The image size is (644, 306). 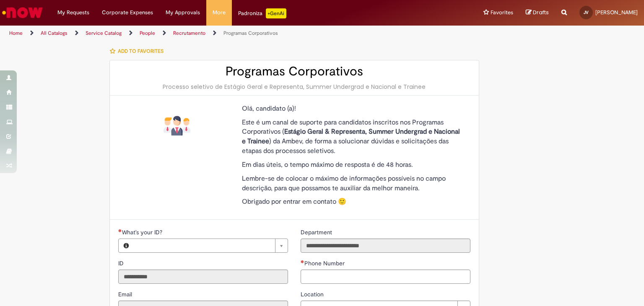 What do you see at coordinates (16, 33) in the screenshot?
I see `a: Home` at bounding box center [16, 33].